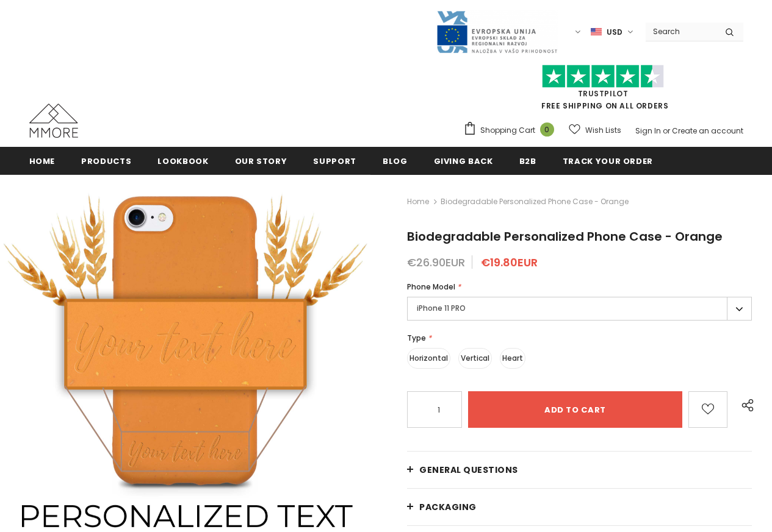 The image size is (772, 532). What do you see at coordinates (596, 32) in the screenshot?
I see `img: USD` at bounding box center [596, 32].